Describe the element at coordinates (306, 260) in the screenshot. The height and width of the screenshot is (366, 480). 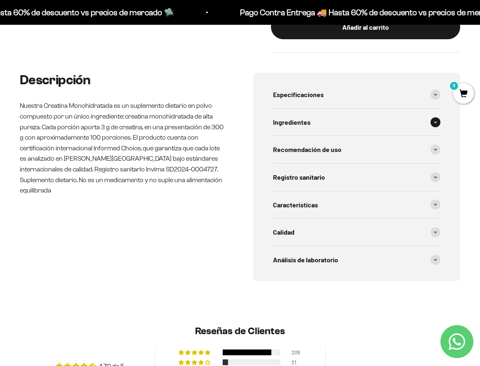
I see `span: Análisis de laboratorio` at that location.